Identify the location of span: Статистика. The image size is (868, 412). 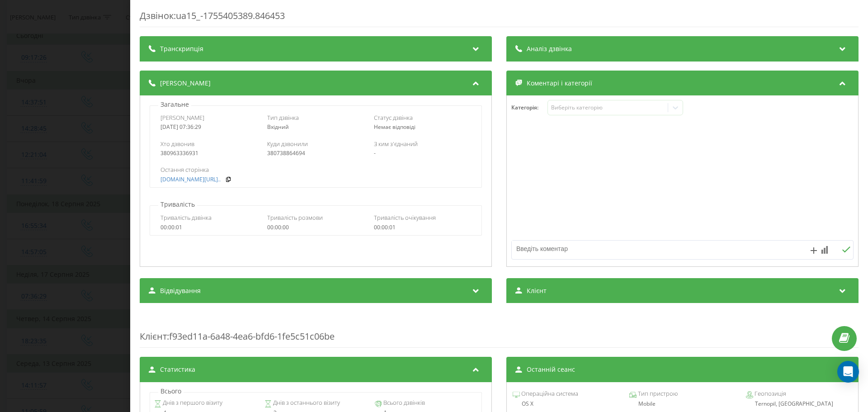
(178, 370).